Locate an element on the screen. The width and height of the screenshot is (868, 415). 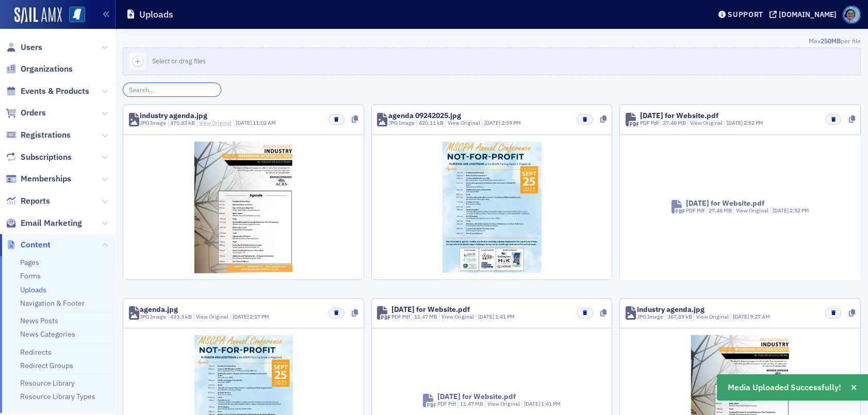
a: View Homepage is located at coordinates (73, 15).